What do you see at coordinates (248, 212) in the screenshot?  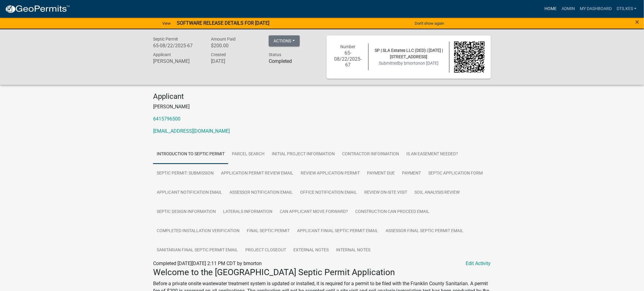 I see `a: Laterals Information` at bounding box center [248, 212].